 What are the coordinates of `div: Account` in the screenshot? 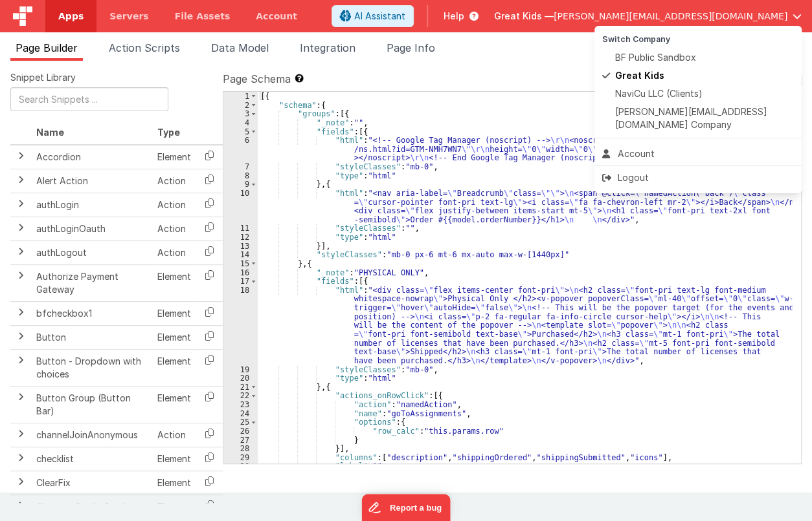 It's located at (697, 154).